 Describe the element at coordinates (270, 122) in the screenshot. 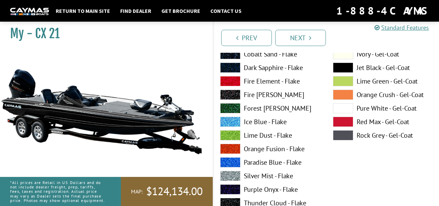

I see `label: Ice Blue - Flake` at that location.